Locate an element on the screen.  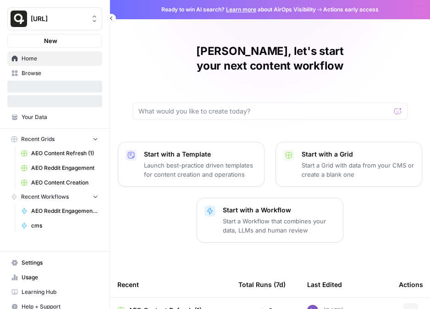
a: AEO Content Creation is located at coordinates (60, 183).